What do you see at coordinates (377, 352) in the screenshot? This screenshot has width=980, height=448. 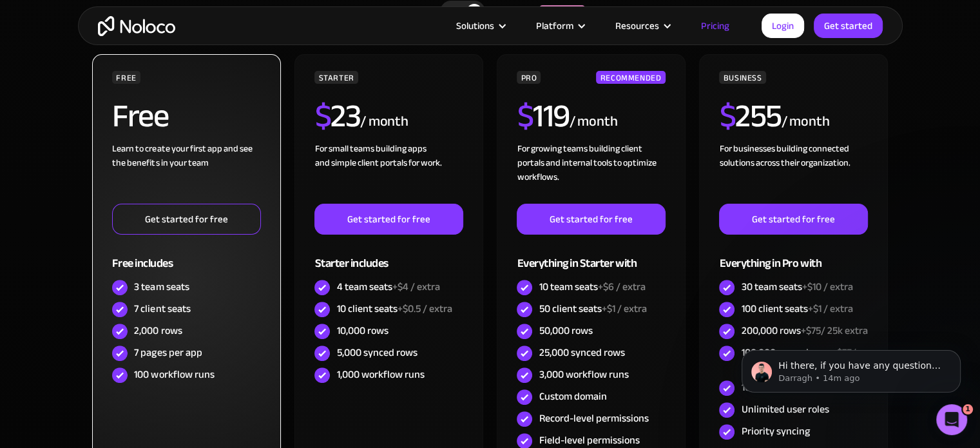 I see `div: 5,000 synced rows` at bounding box center [377, 352].